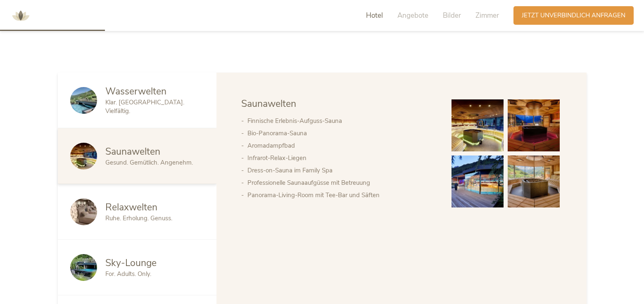  Describe the element at coordinates (128, 274) in the screenshot. I see `span: For. Adults. Only.` at that location.